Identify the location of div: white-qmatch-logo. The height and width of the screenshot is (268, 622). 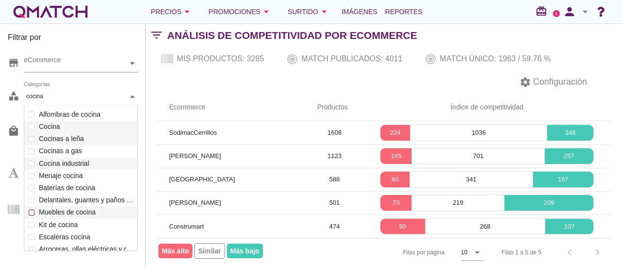
(51, 12).